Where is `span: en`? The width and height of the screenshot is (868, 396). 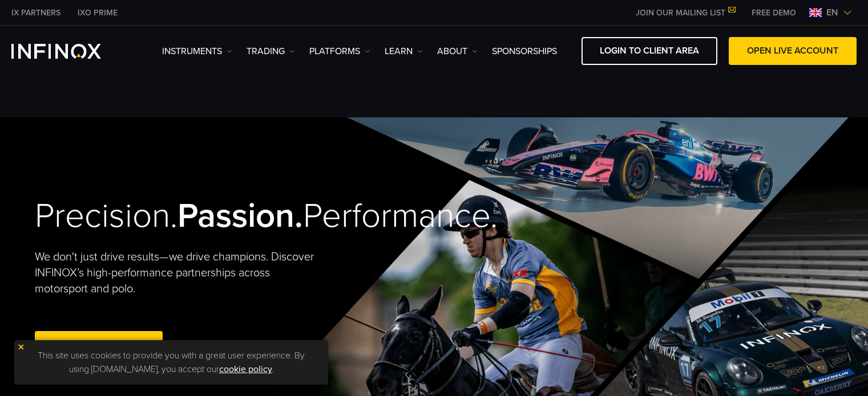 span: en is located at coordinates (832, 12).